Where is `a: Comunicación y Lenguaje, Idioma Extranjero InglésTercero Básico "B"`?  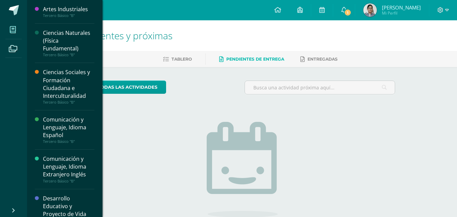
a: Comunicación y Lenguaje, Idioma Extranjero InglésTercero Básico "B" is located at coordinates (69, 169).